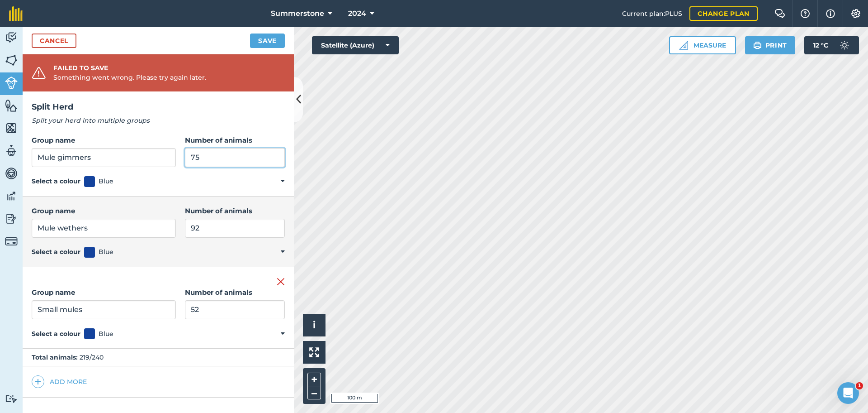 This screenshot has width=868, height=413. I want to click on img: svg+xml;base64,PHN2ZyB4bWxucz0iaHR0cDovL3d3dy53My5vcmcvMjAwMC9zdmciIHdpZHRoPSIzMiIgaGVpZ2h0PSIzMC..., so click(39, 73).